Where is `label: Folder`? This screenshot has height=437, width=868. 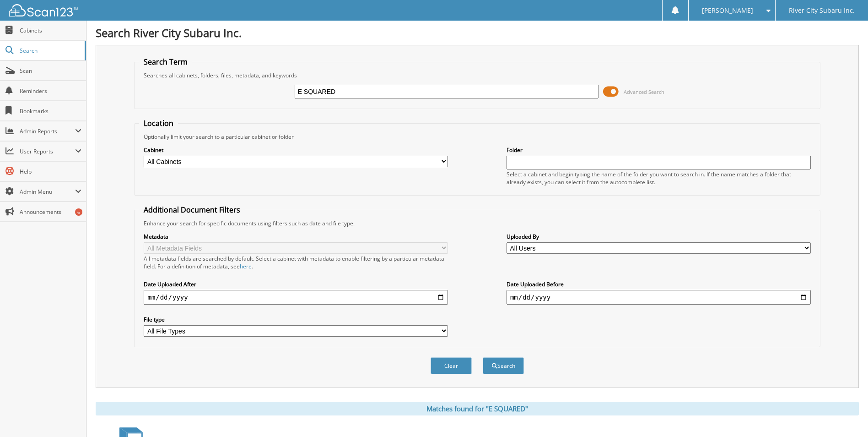
label: Folder is located at coordinates (659, 150).